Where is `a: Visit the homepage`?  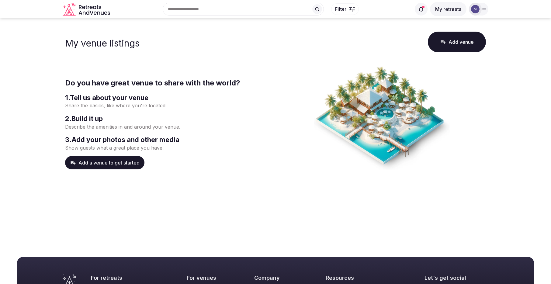
a: Visit the homepage is located at coordinates (87, 9).